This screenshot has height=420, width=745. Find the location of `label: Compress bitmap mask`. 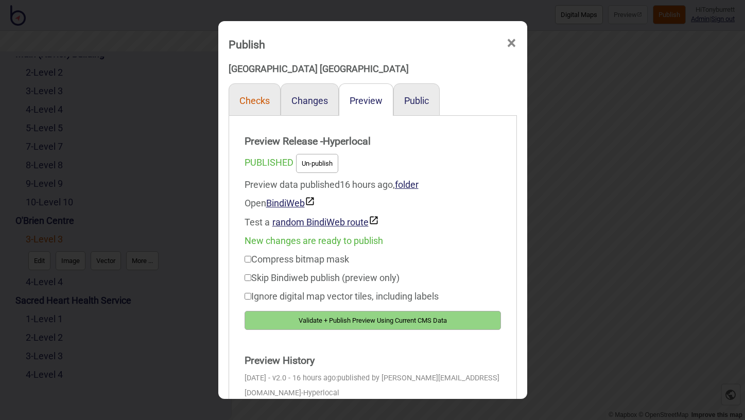

label: Compress bitmap mask is located at coordinates (297, 259).